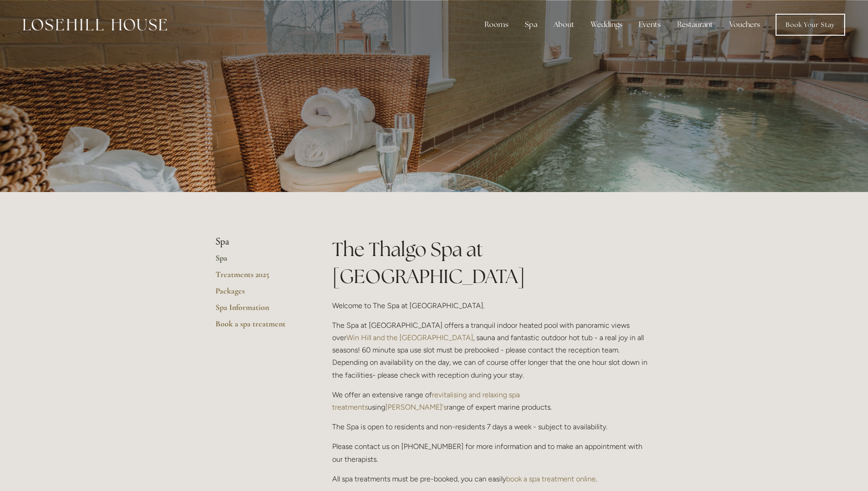  I want to click on a: Book Your Stay, so click(810, 25).